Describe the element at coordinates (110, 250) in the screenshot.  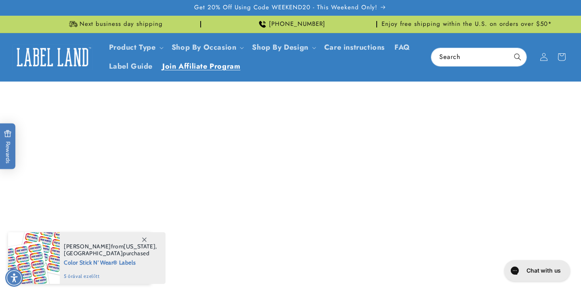
I see `span: from , purchased` at that location.